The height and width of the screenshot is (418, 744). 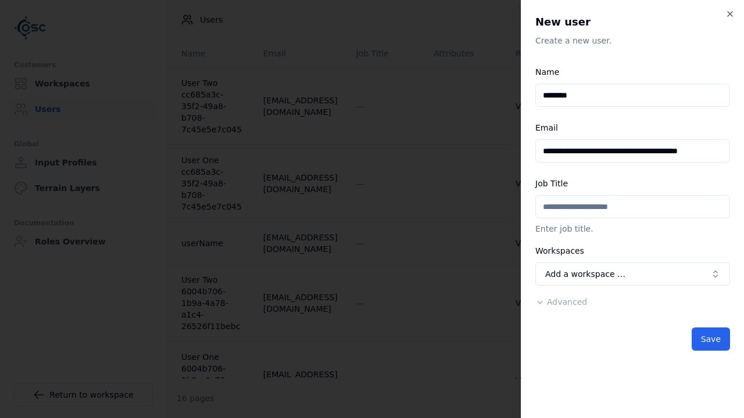 I want to click on span: Add a workspace …, so click(x=585, y=274).